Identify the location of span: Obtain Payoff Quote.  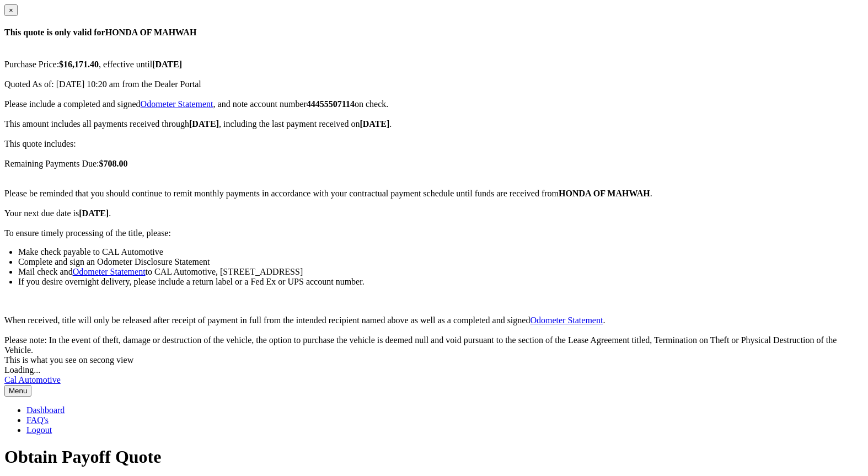
(83, 456).